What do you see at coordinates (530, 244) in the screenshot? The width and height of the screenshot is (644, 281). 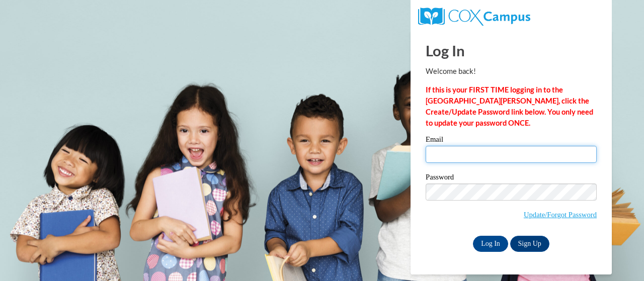 I see `a: Sign Up` at bounding box center [530, 244].